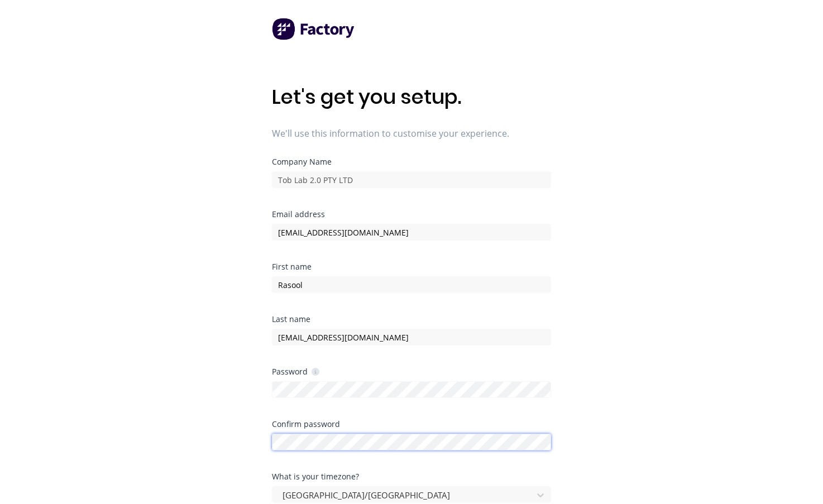 The width and height of the screenshot is (823, 504). I want to click on div: What is your timezone?, so click(412, 477).